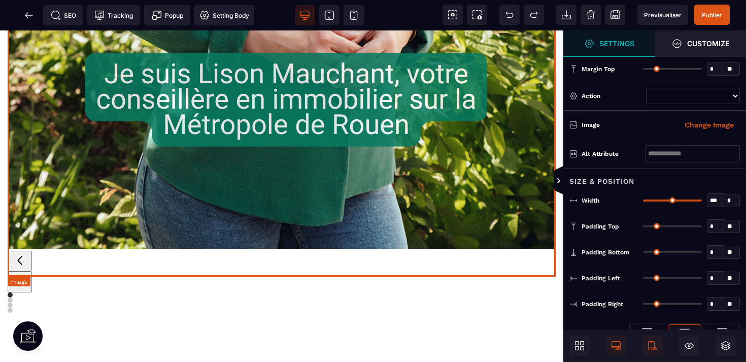 The height and width of the screenshot is (362, 746). Describe the element at coordinates (606, 252) in the screenshot. I see `span: Padding Bottom` at that location.